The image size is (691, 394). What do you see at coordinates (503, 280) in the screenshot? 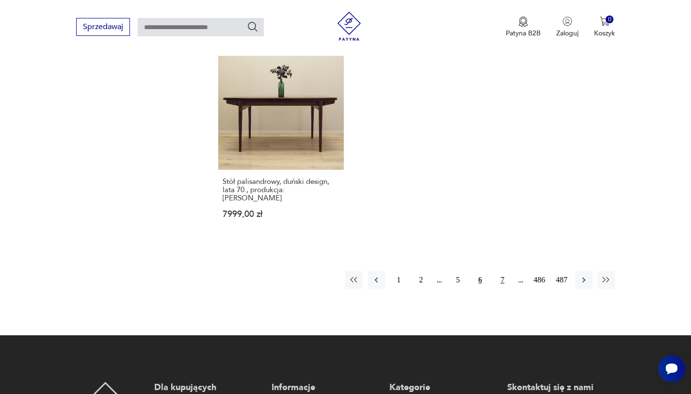
I see `button: 7` at bounding box center [503, 280].